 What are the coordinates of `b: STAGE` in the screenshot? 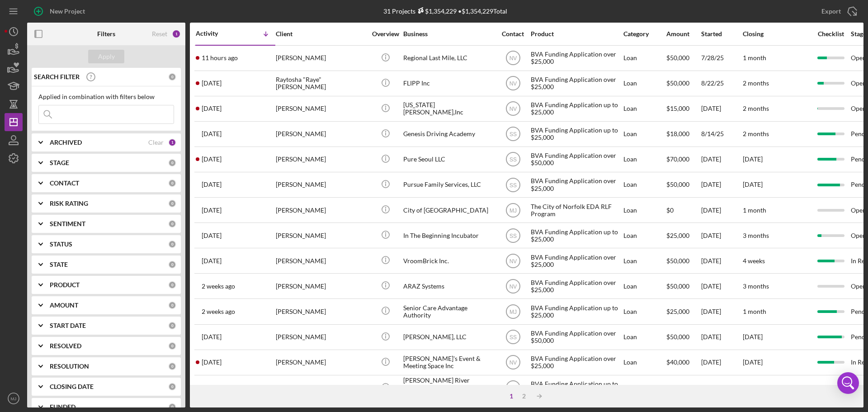 It's located at (59, 163).